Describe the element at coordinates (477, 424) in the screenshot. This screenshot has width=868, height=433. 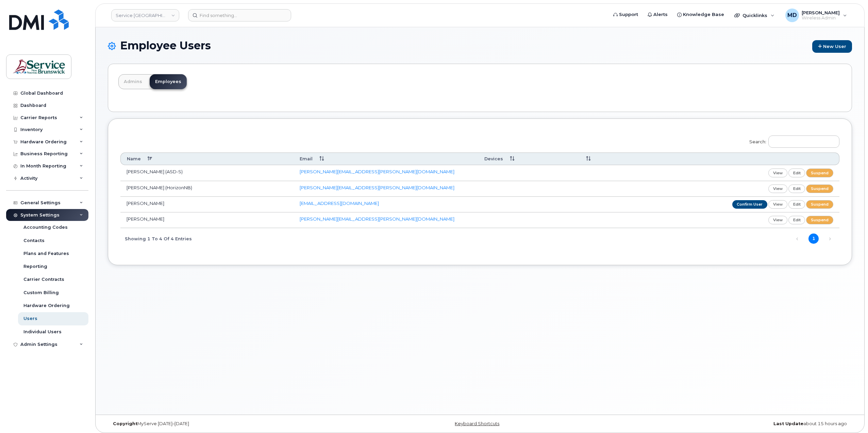
I see `a: Keyboard Shortcuts` at that location.